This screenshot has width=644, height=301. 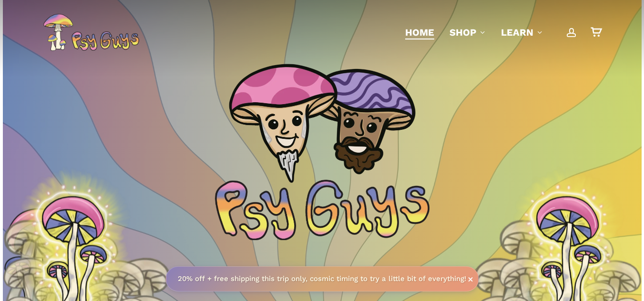 What do you see at coordinates (419, 32) in the screenshot?
I see `span: Home` at bounding box center [419, 32].